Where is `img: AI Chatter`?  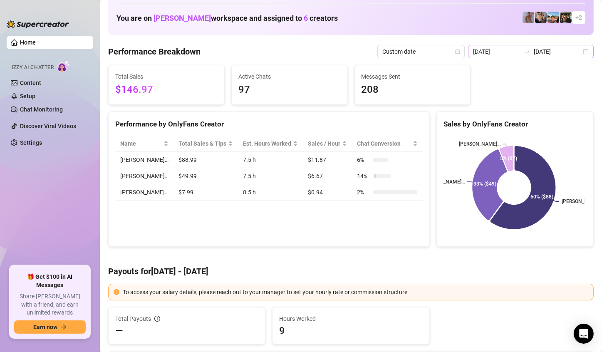
img: AI Chatter is located at coordinates (63, 66).